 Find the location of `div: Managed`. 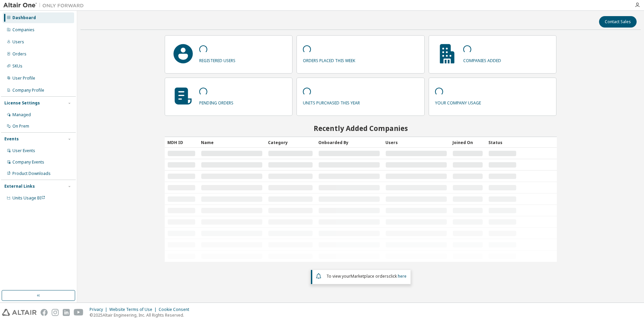

div: Managed is located at coordinates (21, 115).